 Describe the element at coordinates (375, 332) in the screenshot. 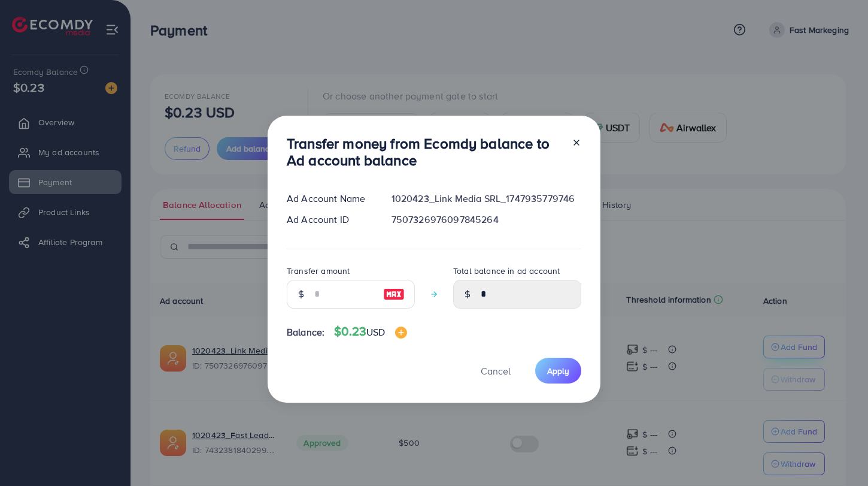

I see `span: USD` at that location.